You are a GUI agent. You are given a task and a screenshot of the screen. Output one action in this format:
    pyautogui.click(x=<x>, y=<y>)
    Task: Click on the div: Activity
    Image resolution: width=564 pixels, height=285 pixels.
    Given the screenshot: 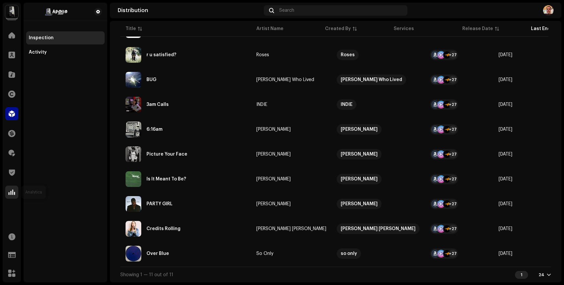 What is the action you would take?
    pyautogui.click(x=38, y=52)
    